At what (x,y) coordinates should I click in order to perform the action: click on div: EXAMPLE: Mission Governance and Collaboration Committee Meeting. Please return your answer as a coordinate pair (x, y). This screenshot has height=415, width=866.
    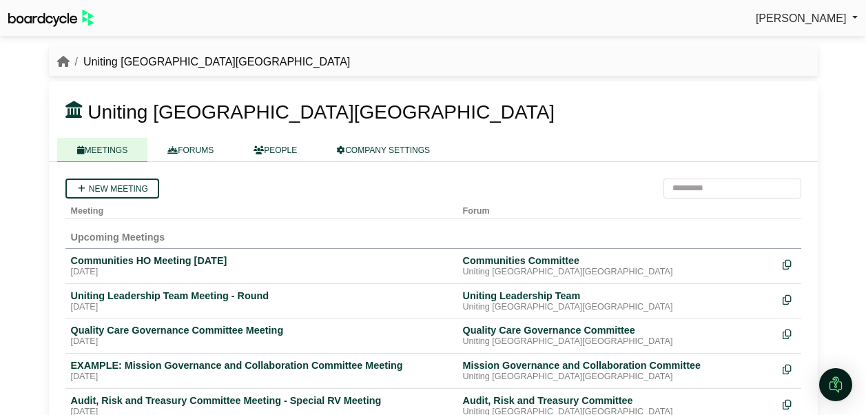
    Looking at the image, I should click on (261, 365).